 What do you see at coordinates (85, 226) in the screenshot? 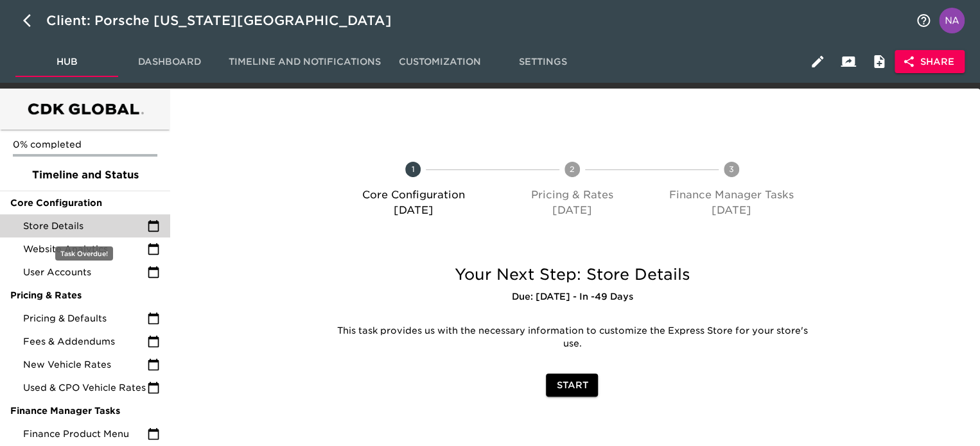
I see `span: Store Details` at bounding box center [85, 226].